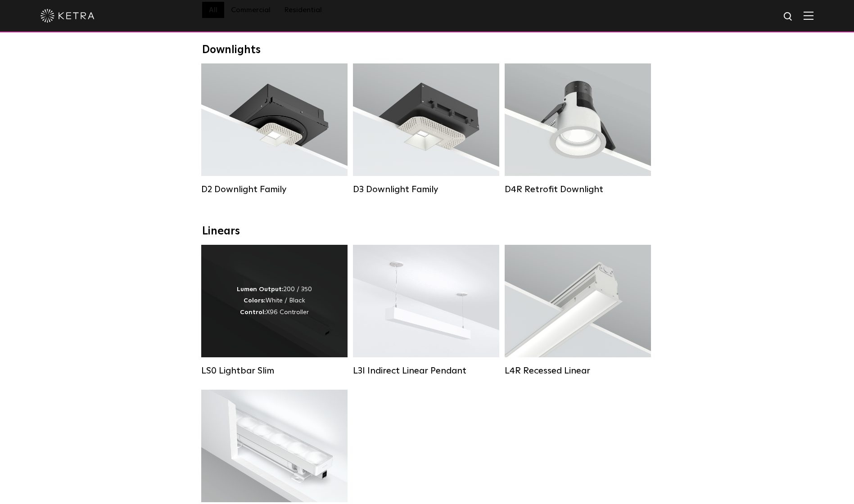 This screenshot has height=504, width=854. Describe the element at coordinates (274, 310) in the screenshot. I see `a: LS0 Lightbar Slim Lumen Output:200 / 350Colors:White / BlackControl:X96 Controller` at that location.